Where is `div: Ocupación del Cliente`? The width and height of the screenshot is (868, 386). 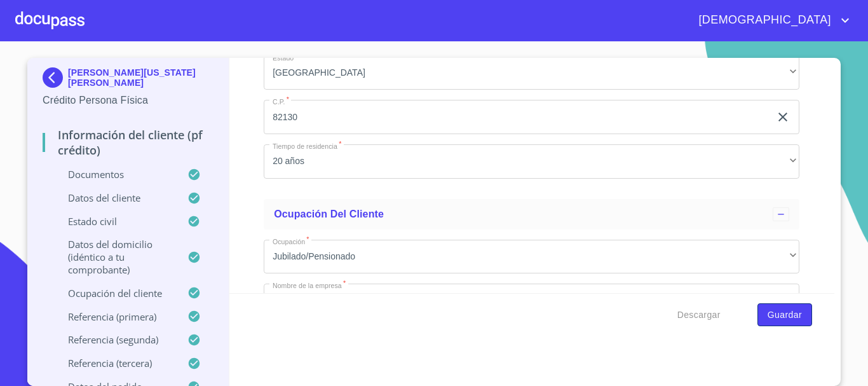 div: Ocupación del Cliente is located at coordinates (531, 214).